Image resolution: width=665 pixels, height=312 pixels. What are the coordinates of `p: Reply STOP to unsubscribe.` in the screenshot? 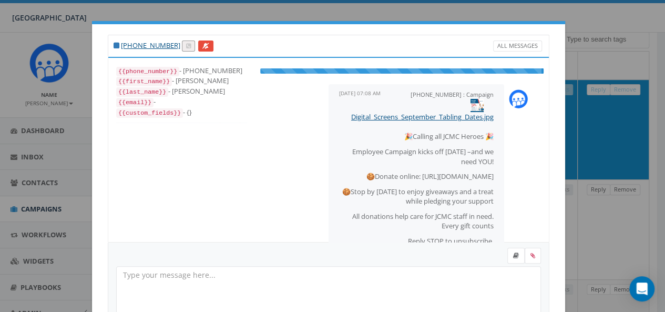 It's located at (416, 241).